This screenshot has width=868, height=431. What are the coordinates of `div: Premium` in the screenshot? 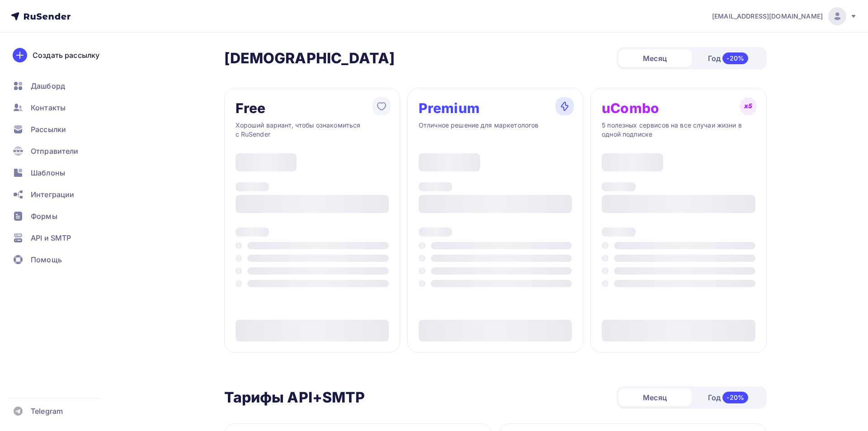 It's located at (449, 108).